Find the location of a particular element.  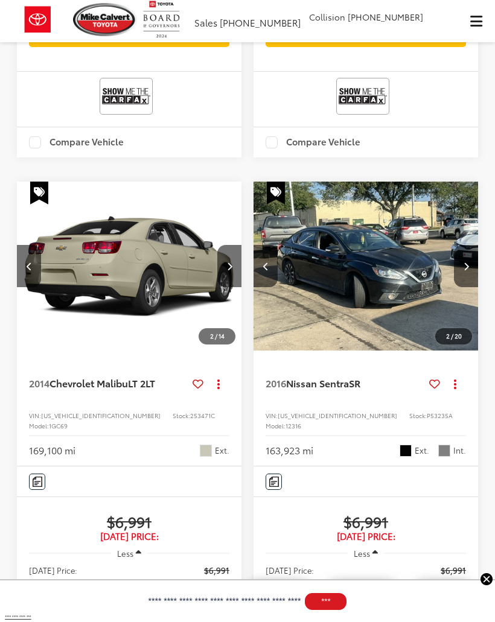

span: Super Black is located at coordinates (405, 451).